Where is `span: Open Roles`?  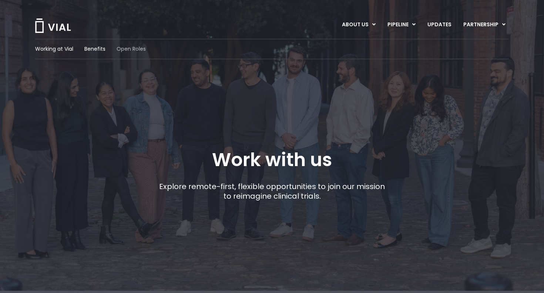
span: Open Roles is located at coordinates (131, 49).